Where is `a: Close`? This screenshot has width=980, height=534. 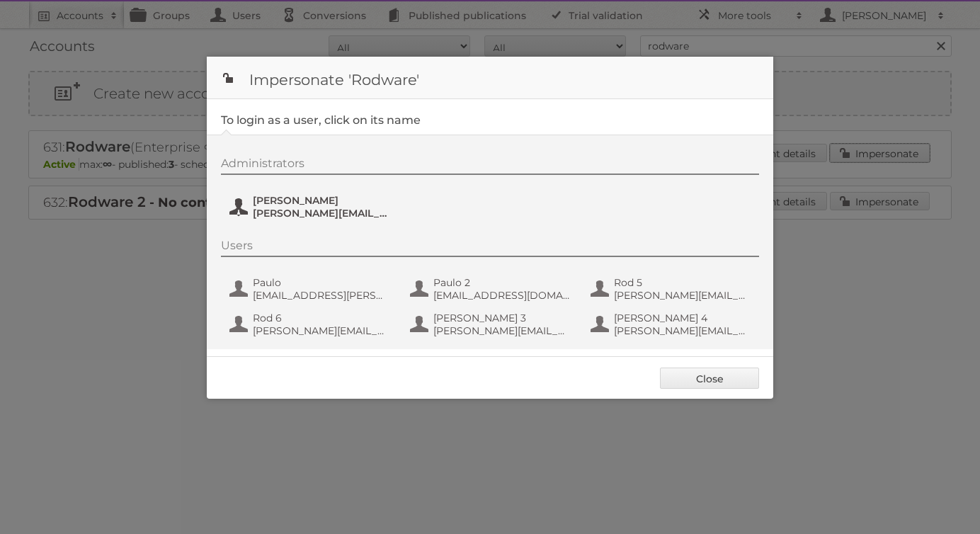 a: Close is located at coordinates (710, 378).